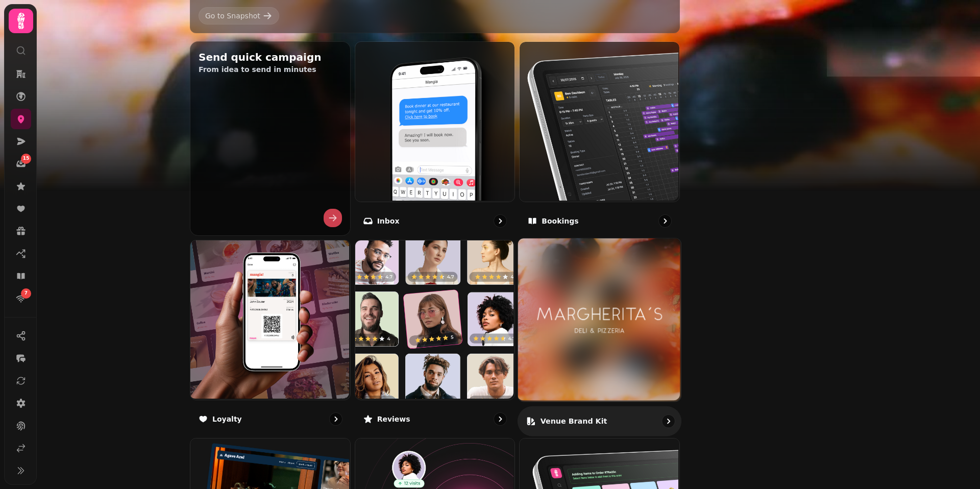  Describe the element at coordinates (599, 320) in the screenshot. I see `img: aHR0cHM6Ly9maWxlcy5zdGFtcGVkZS5haS83ZWViN2UyZC02M2Q1LTQ4NWItYTQ2Zi1kYmJiMTk0Njg4MmQvbWVkaWEvZTRhM...` at that location.